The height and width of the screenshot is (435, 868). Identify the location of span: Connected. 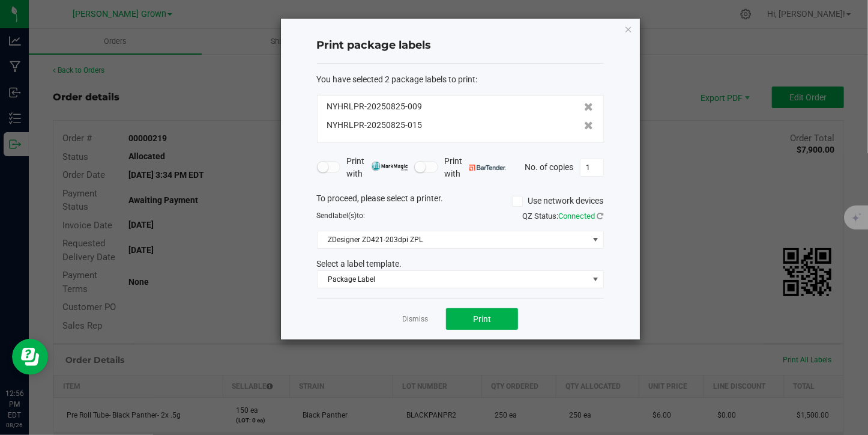
(577, 216).